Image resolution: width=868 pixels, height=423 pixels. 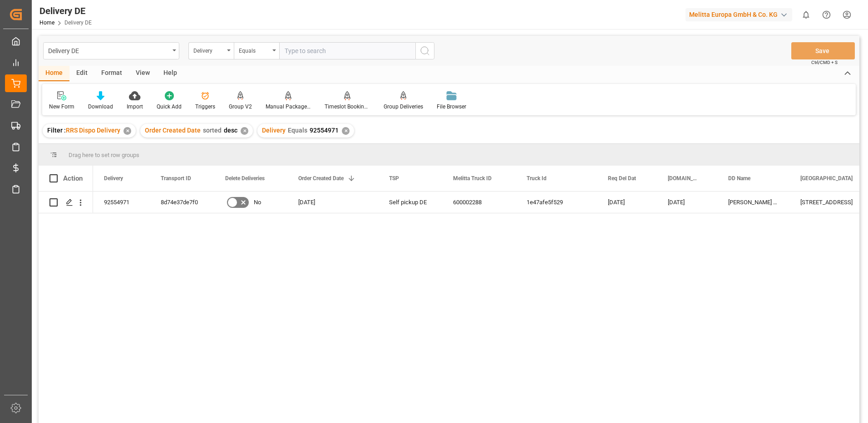 I want to click on div: Format, so click(x=111, y=74).